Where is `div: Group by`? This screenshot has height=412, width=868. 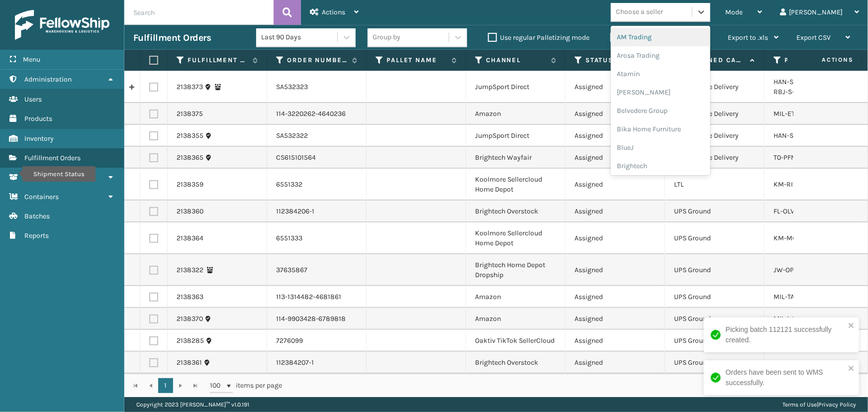 div: Group by is located at coordinates (387, 38).